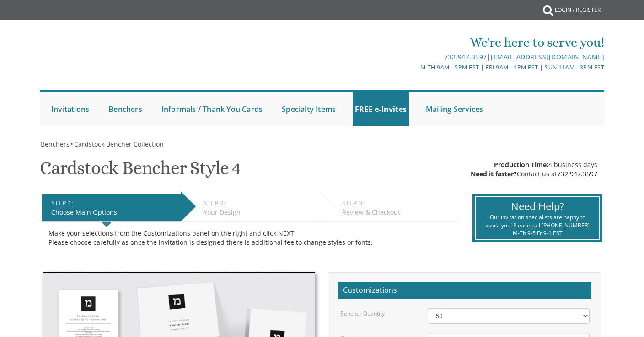  Describe the element at coordinates (380, 109) in the screenshot. I see `a: FREE e-Invites` at that location.